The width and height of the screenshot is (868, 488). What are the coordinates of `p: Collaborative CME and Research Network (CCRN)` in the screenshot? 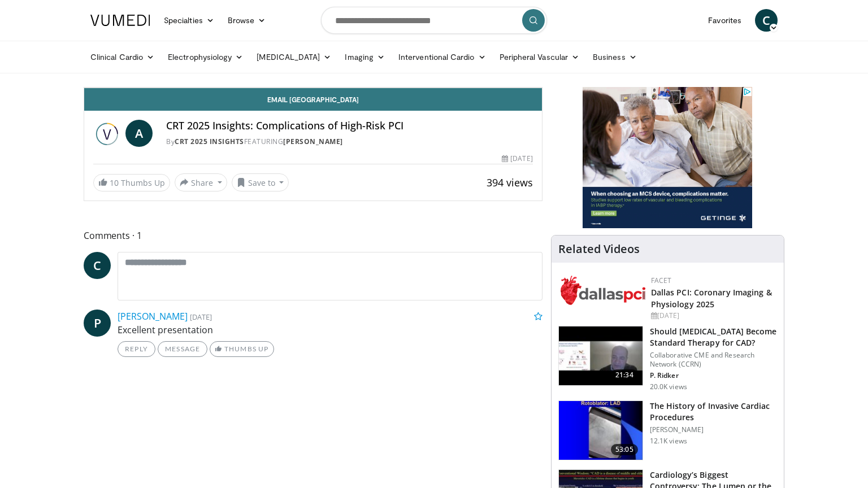 It's located at (713, 360).